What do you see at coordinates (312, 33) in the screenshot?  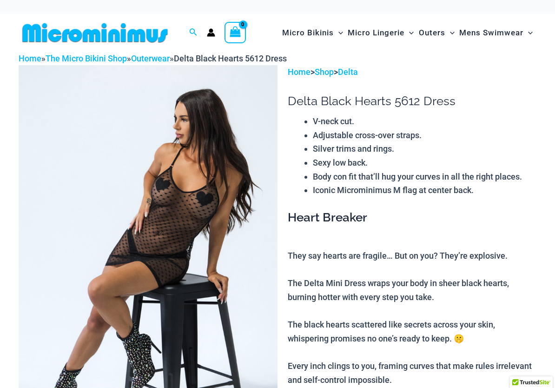 I see `a: Micro BikinisMenu ToggleMenu Toggle` at bounding box center [312, 33].